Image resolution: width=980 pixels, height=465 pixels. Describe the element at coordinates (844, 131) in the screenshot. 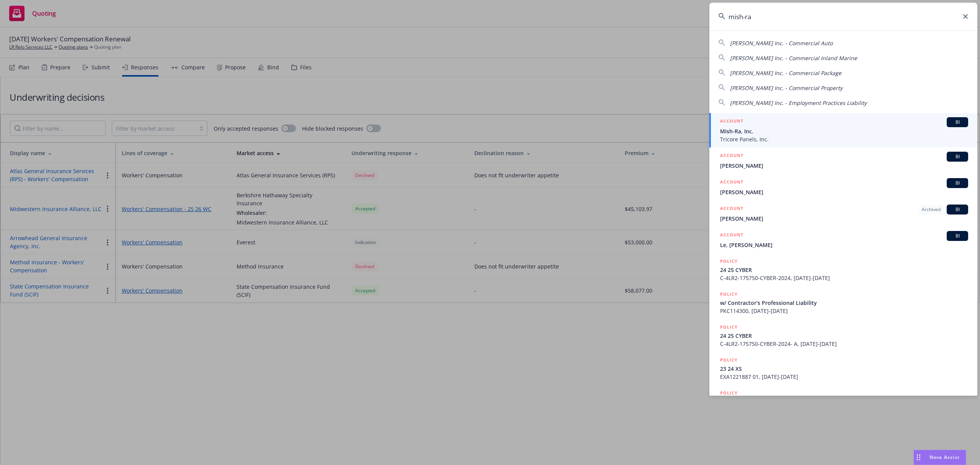

I see `a: ACCOUNTBIMish-Ra, Inc.Tricore Panels, Inc.` at that location.